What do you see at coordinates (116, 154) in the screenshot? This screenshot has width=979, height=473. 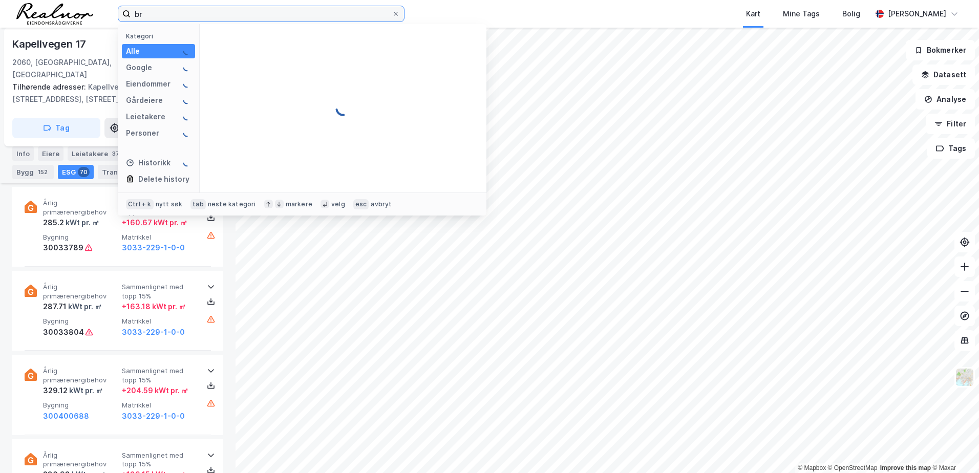 I see `div: 37` at bounding box center [116, 154].